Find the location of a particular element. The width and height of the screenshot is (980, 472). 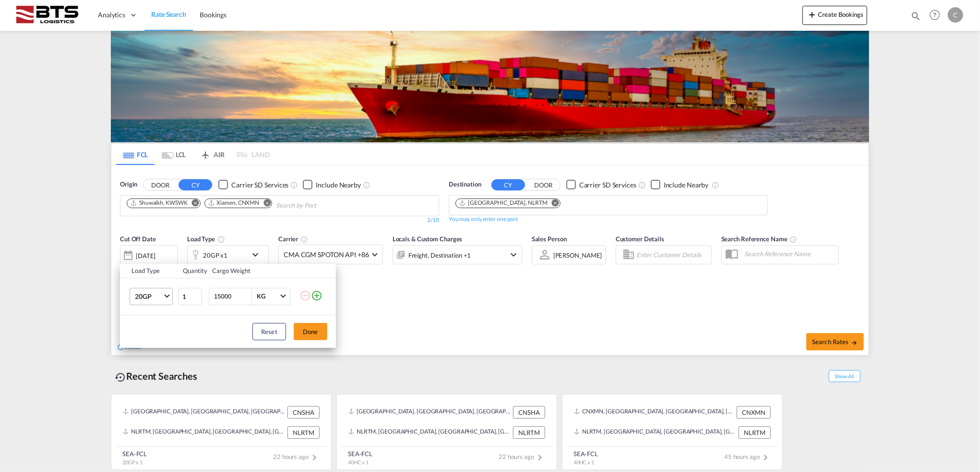

md-icon: icon-minus-circle-outline is located at coordinates (305, 295).